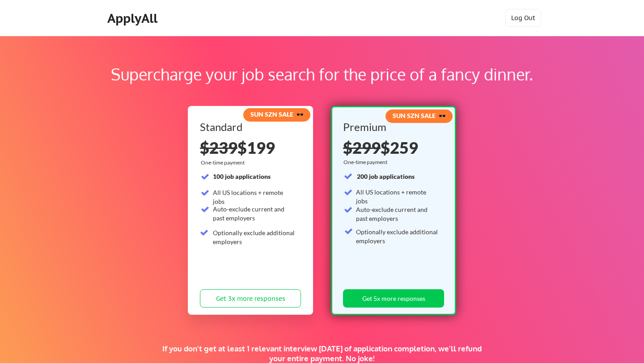 The image size is (644, 363). Describe the element at coordinates (219, 148) in the screenshot. I see `s: $239` at that location.